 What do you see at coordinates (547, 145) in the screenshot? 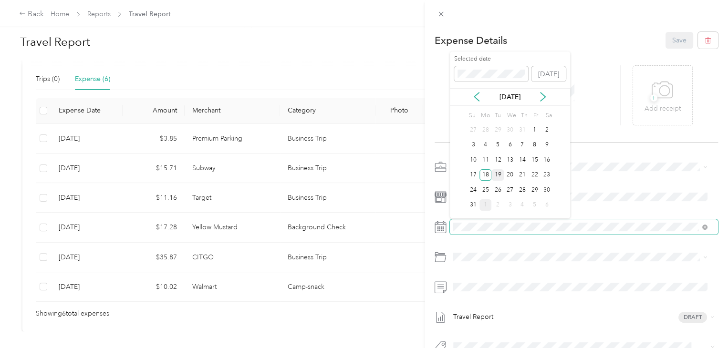
I see `div: 9` at bounding box center [547, 145].